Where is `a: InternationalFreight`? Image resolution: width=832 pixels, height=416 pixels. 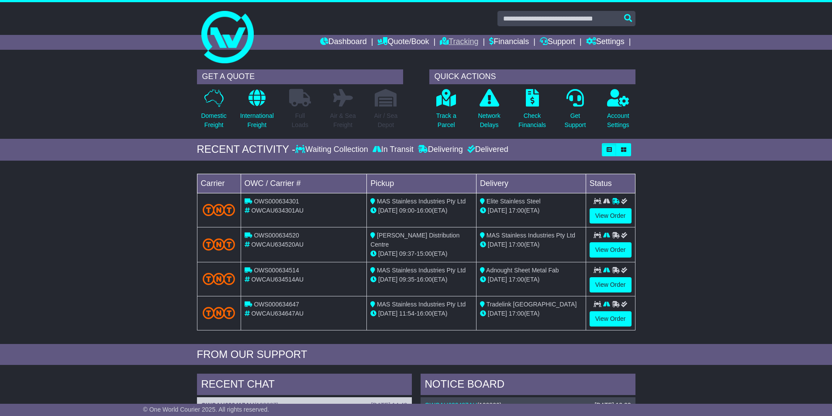 a: InternationalFreight is located at coordinates (257, 111).